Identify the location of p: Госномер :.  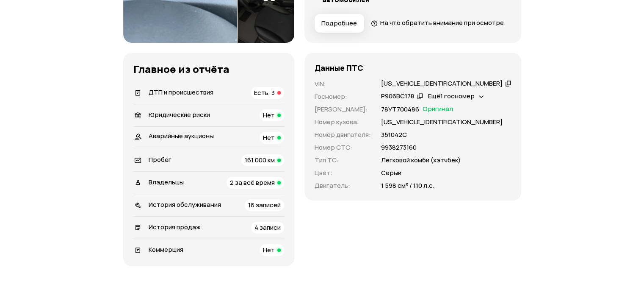
(342, 96).